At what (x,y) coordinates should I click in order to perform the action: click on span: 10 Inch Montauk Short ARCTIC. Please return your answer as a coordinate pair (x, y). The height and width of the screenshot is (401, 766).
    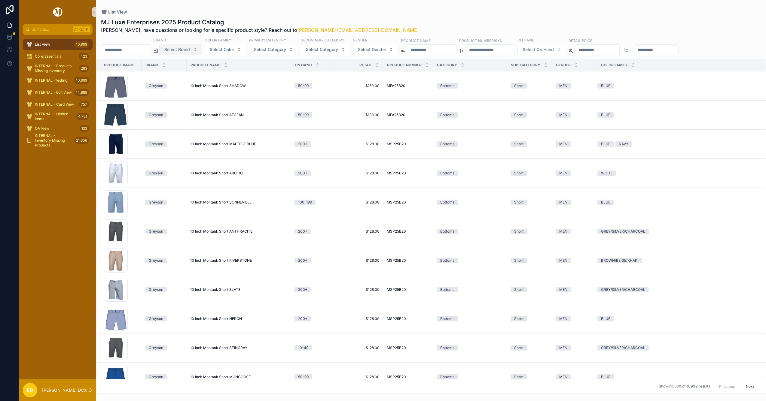
    Looking at the image, I should click on (216, 173).